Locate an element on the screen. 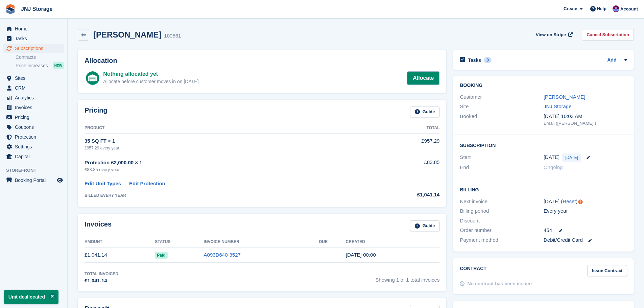 The image size is (644, 308). h2: Pricing is located at coordinates (96, 112).